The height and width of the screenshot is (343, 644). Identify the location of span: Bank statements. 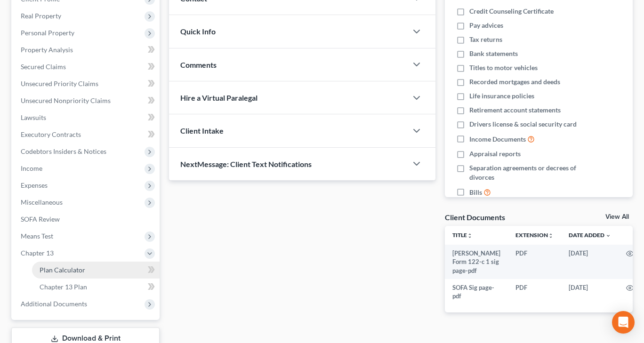
(494, 54).